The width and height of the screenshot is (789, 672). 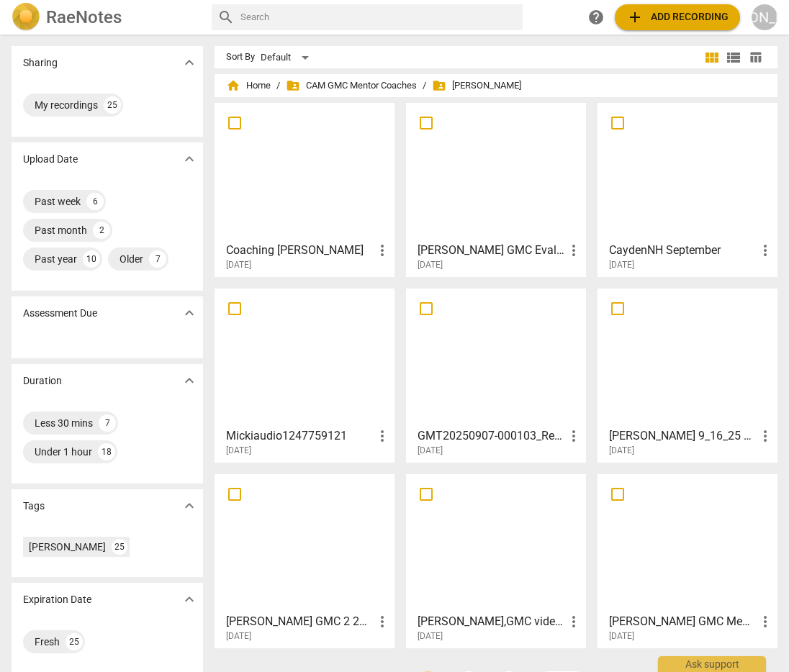 What do you see at coordinates (106, 17) in the screenshot?
I see `a: LogoRaeNotes` at bounding box center [106, 17].